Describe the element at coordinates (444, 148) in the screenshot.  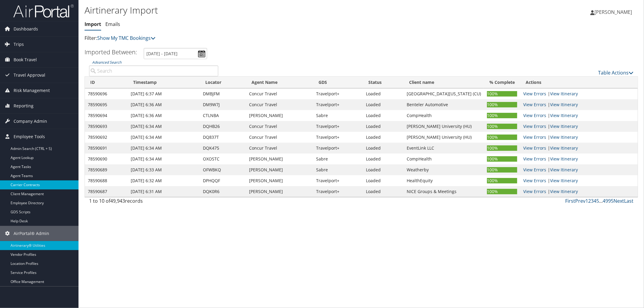
I see `td: EventLink LLC` at that location.